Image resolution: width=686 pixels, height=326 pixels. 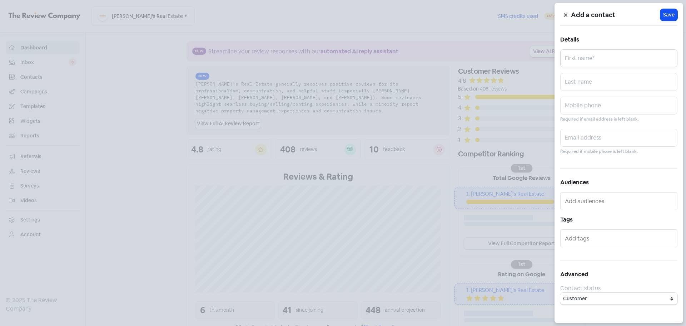 What do you see at coordinates (620, 201) in the screenshot?
I see `input: Add audiences` at bounding box center [620, 201].